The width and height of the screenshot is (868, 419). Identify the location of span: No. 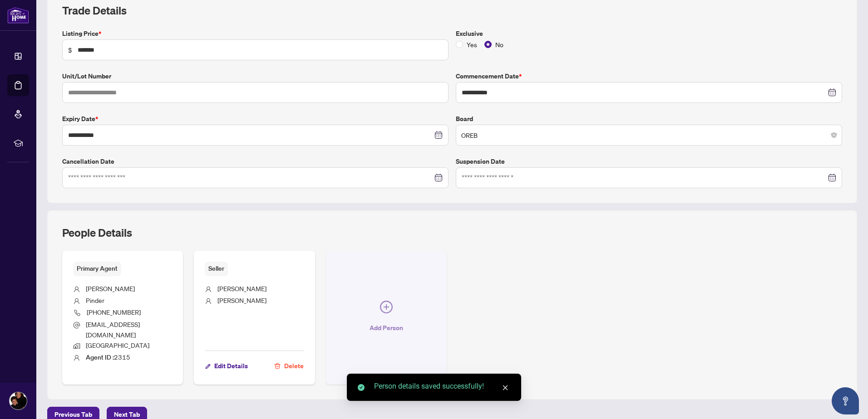
(499, 45).